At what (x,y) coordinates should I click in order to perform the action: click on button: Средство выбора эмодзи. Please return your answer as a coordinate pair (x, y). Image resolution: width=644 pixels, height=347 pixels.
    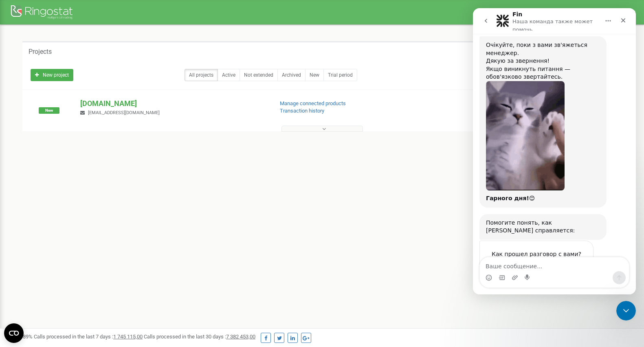
    Looking at the image, I should click on (16, 269).